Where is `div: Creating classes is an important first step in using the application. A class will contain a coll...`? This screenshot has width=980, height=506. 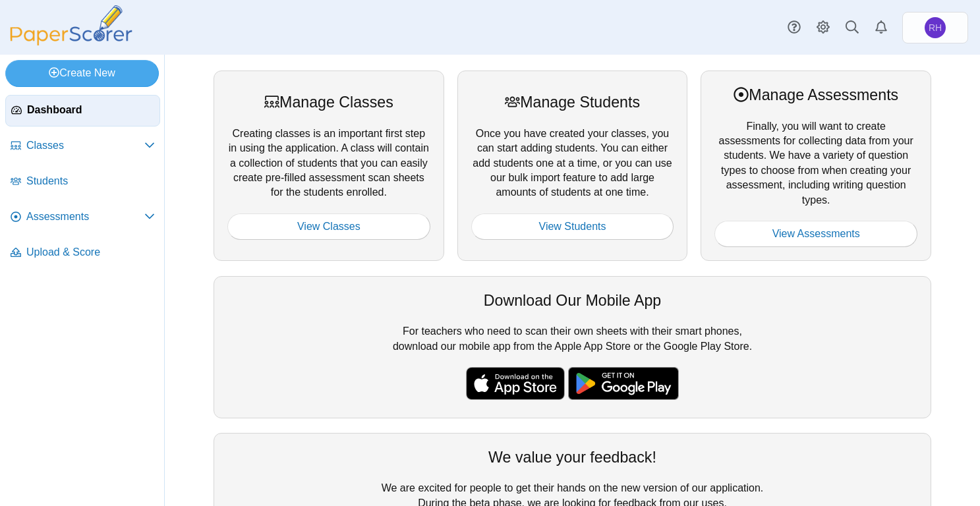
div: Creating classes is an important first step in using the application. A class will contain a coll... is located at coordinates (329, 165).